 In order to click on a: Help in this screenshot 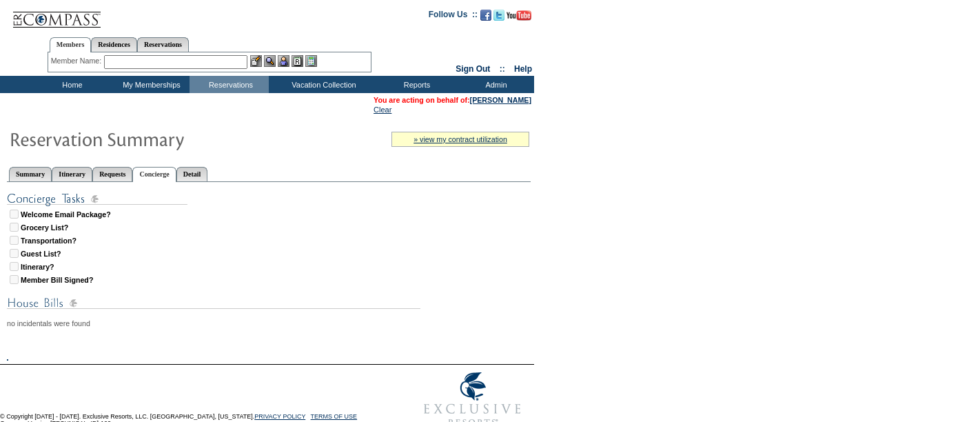, I will do `click(523, 69)`.